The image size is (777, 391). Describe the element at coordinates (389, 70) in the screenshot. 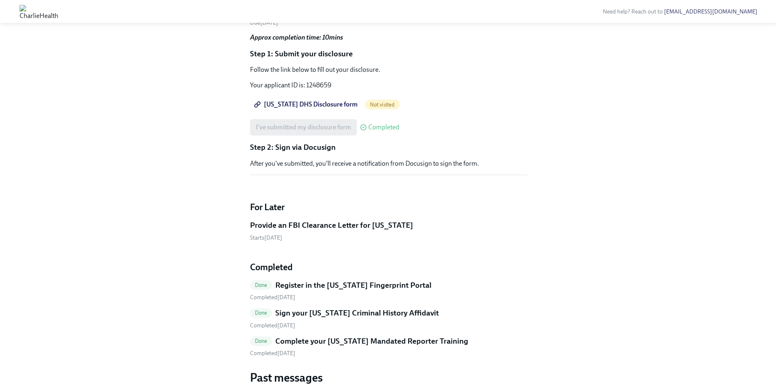

I see `p: Follow the link below to fill out your disclosure.` at that location.